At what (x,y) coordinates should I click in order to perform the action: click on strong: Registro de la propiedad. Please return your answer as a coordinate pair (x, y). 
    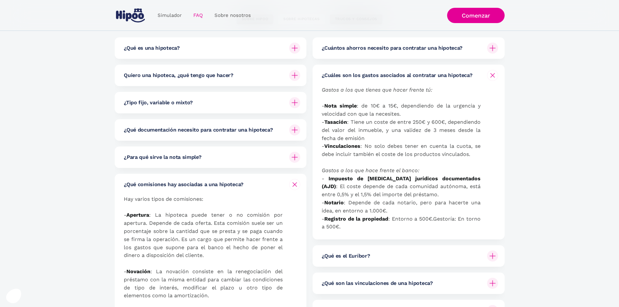
    Looking at the image, I should click on (356, 219).